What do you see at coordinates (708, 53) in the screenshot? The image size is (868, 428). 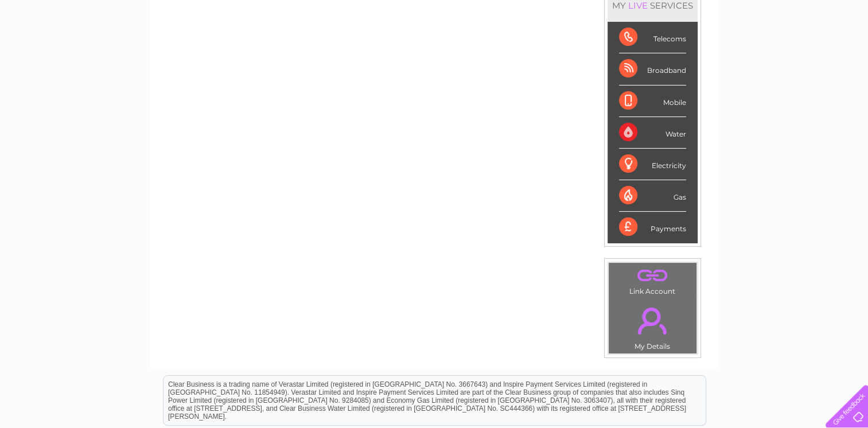 I see `a: Energy` at bounding box center [708, 53].